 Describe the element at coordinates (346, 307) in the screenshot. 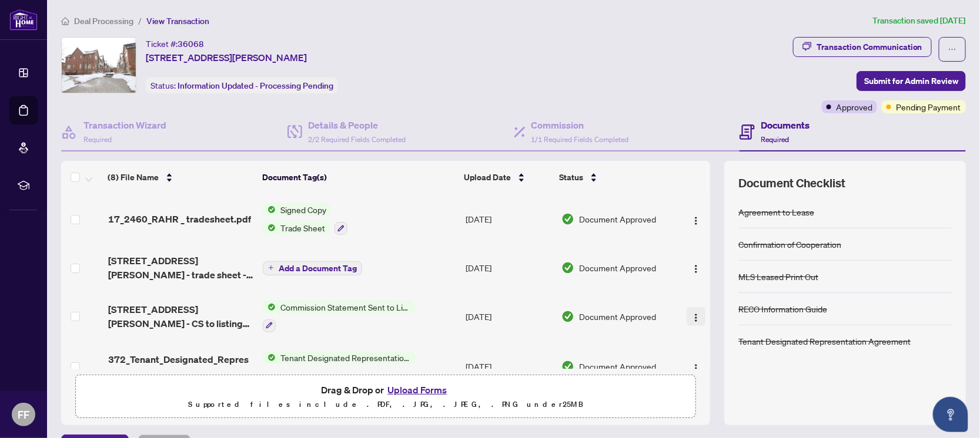

I see `span: Commission Statement Sent to Listing Brokerage` at that location.